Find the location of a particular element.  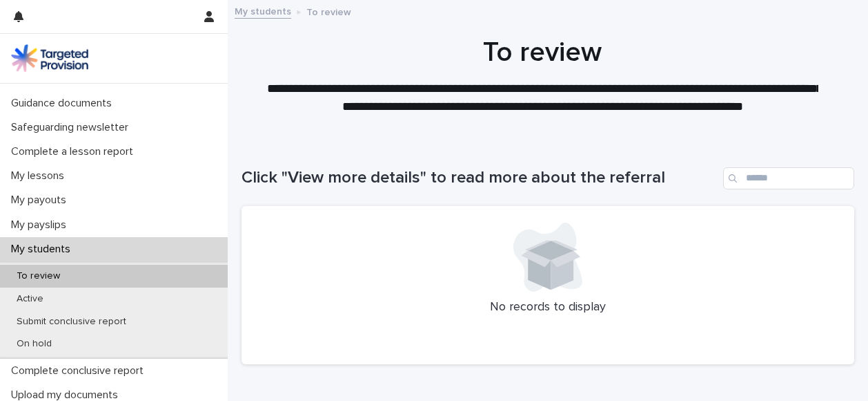

p: My students is located at coordinates (43, 249).